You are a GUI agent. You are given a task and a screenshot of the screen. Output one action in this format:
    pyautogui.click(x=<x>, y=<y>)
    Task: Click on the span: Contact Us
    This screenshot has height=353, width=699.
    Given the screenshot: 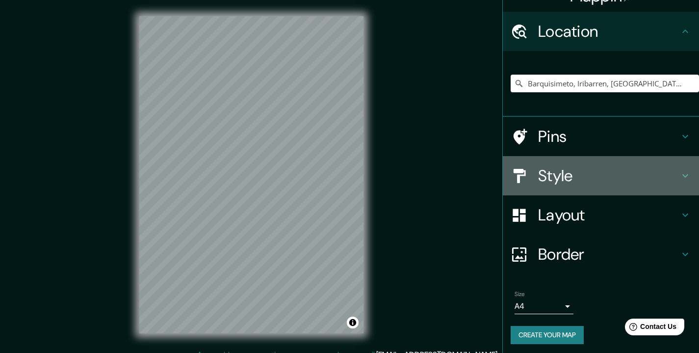 What is the action you would take?
    pyautogui.click(x=47, y=12)
    